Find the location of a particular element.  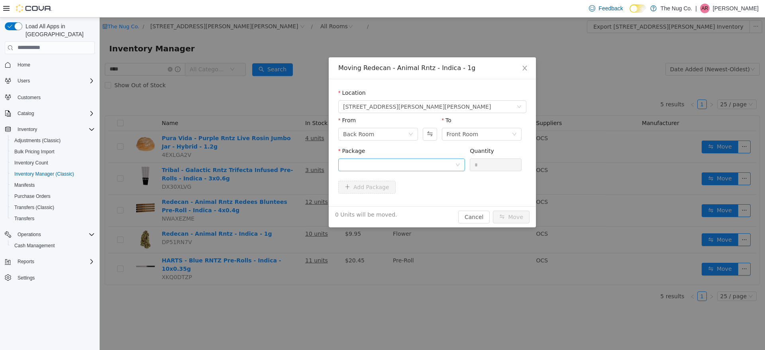

a: Transfers (Classic) is located at coordinates (34, 208).